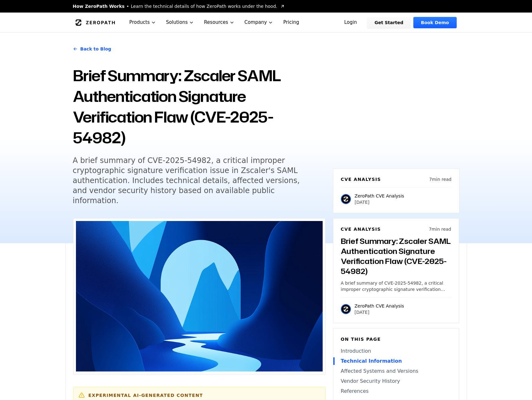 Image resolution: width=532 pixels, height=400 pixels. I want to click on a: Book Demo, so click(434, 23).